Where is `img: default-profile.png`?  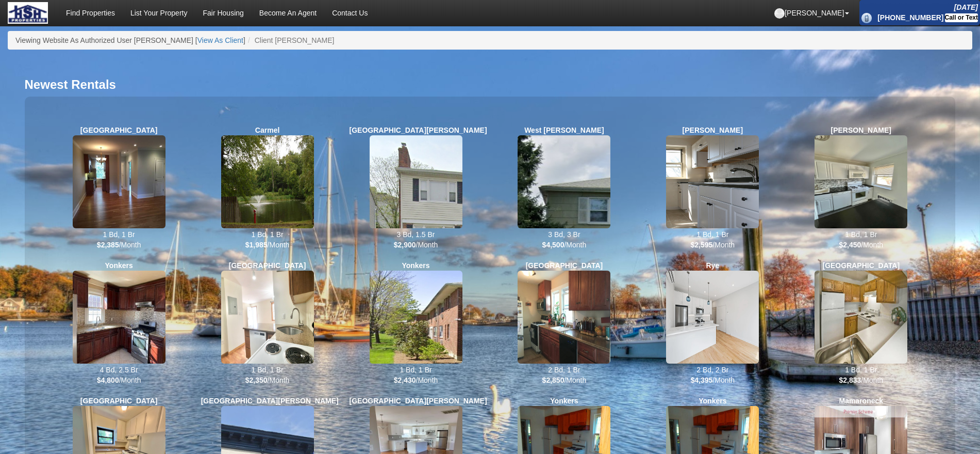
img: default-profile.png is located at coordinates (779, 13).